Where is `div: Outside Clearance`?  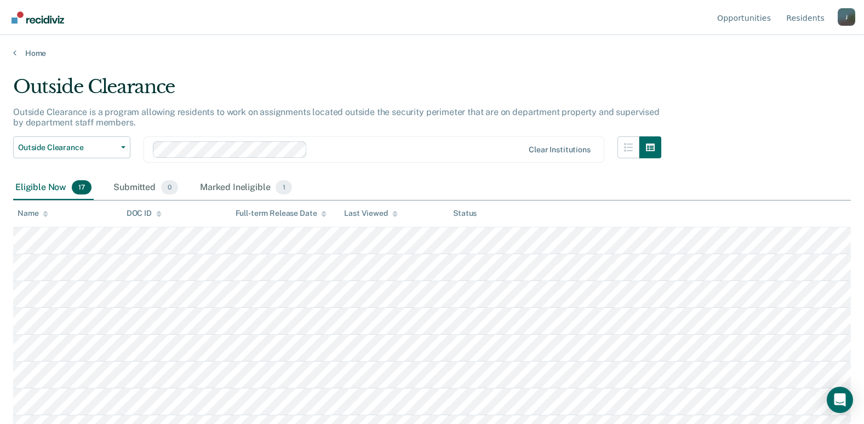
div: Outside Clearance is located at coordinates (337, 91).